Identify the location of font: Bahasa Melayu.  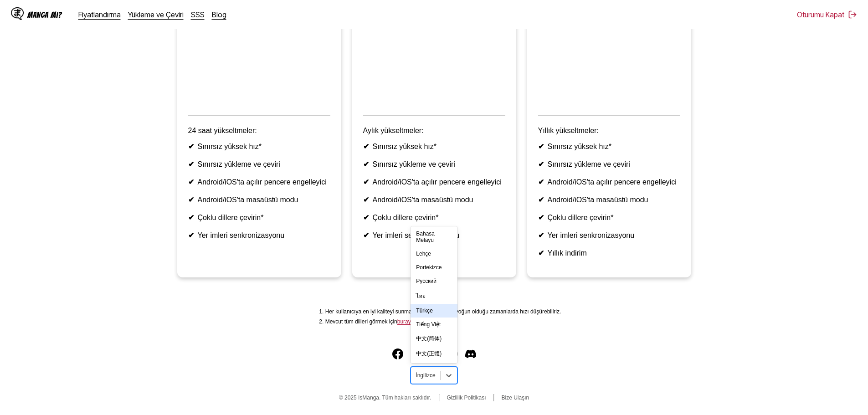
(425, 237).